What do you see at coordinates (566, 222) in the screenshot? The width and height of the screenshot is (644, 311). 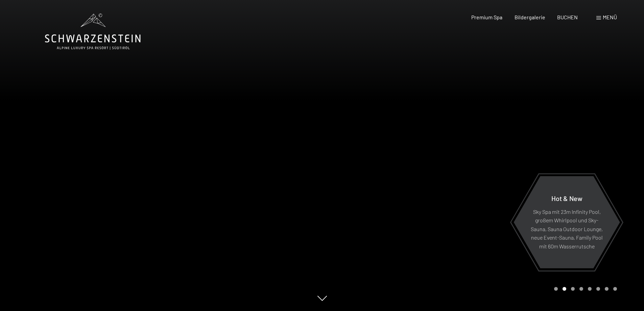 I see `a: Hot & New Sky Spa mit 23m Infinity Pool, großem Whirlpool und Sky-Sauna, Sauna Outdoor Lounge, ne...` at bounding box center [566, 222].